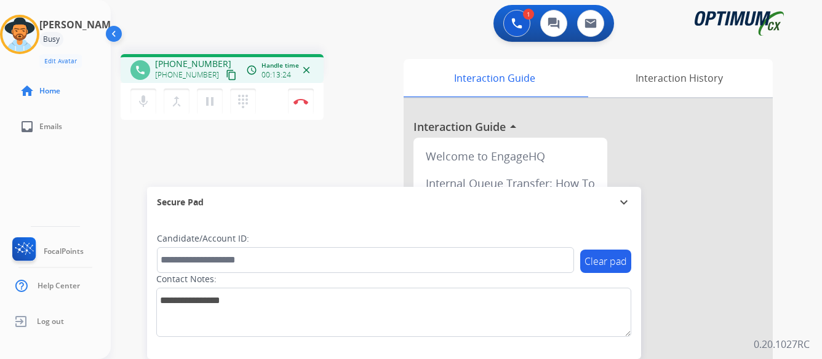 The width and height of the screenshot is (822, 359). Describe the element at coordinates (494, 78) in the screenshot. I see `div: Interaction Guide` at that location.